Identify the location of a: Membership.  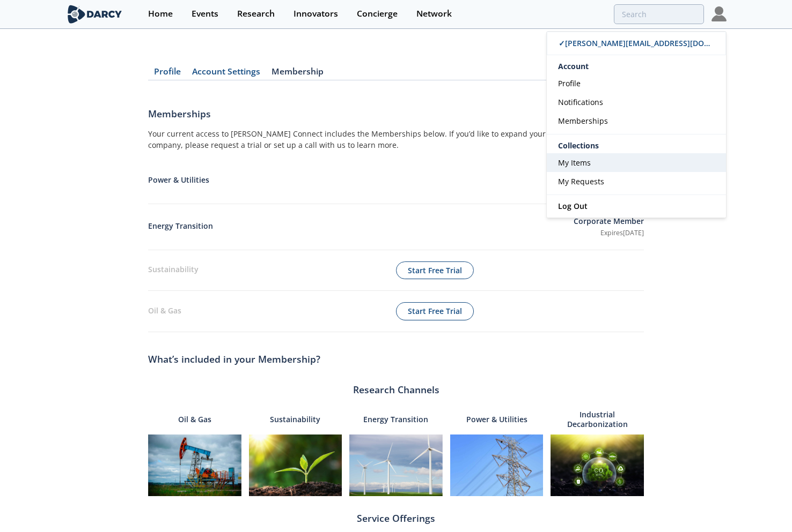
(298, 74).